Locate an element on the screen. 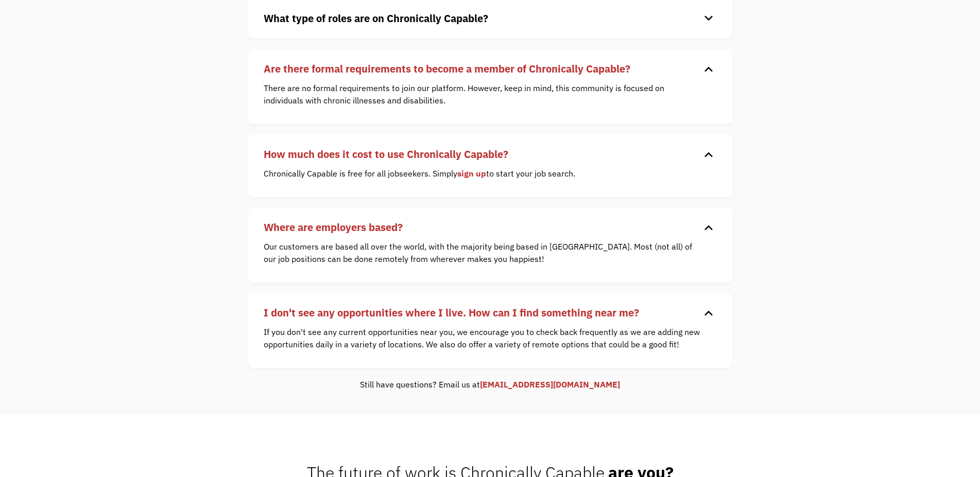 The image size is (980, 477). strong: Where are employers based? is located at coordinates (333, 227).